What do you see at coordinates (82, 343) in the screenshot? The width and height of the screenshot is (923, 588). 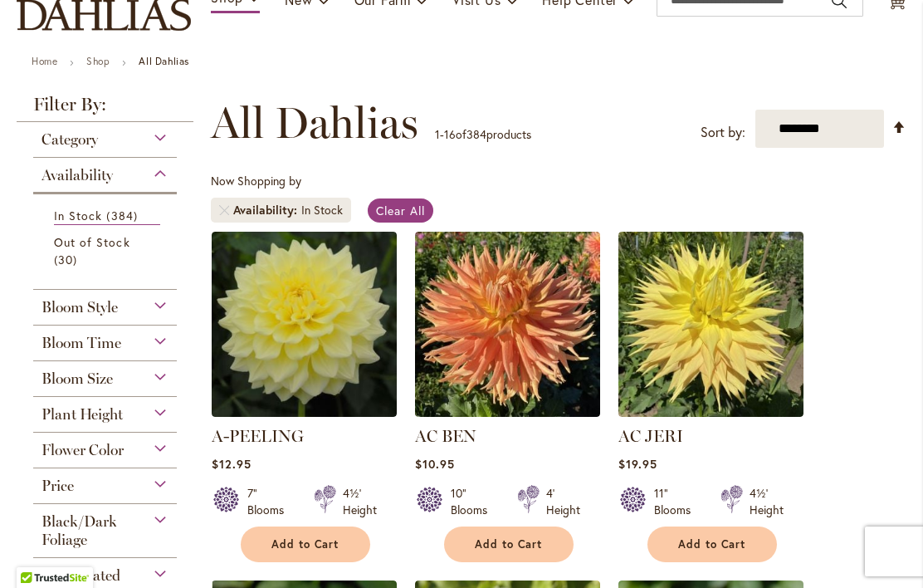 I see `span: Bloom Time` at bounding box center [82, 343].